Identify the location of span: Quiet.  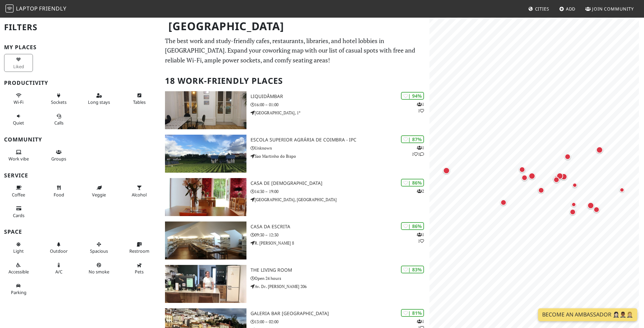
(18, 123).